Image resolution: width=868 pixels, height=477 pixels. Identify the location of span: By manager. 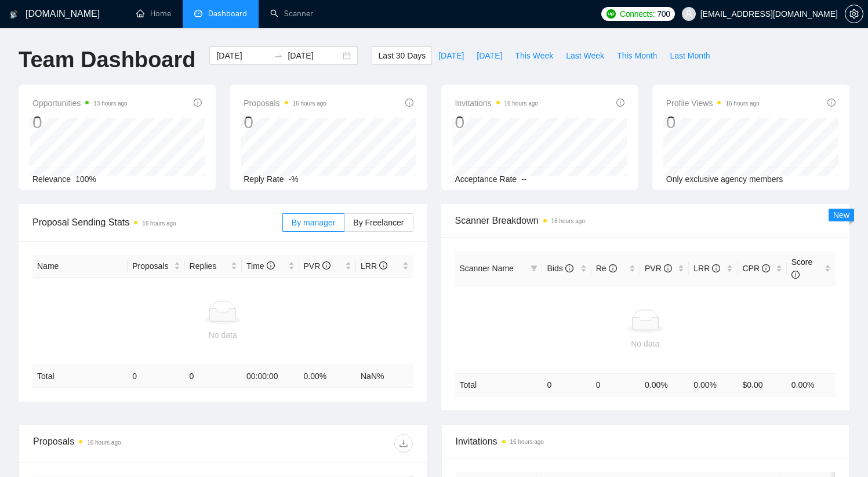
(313, 223).